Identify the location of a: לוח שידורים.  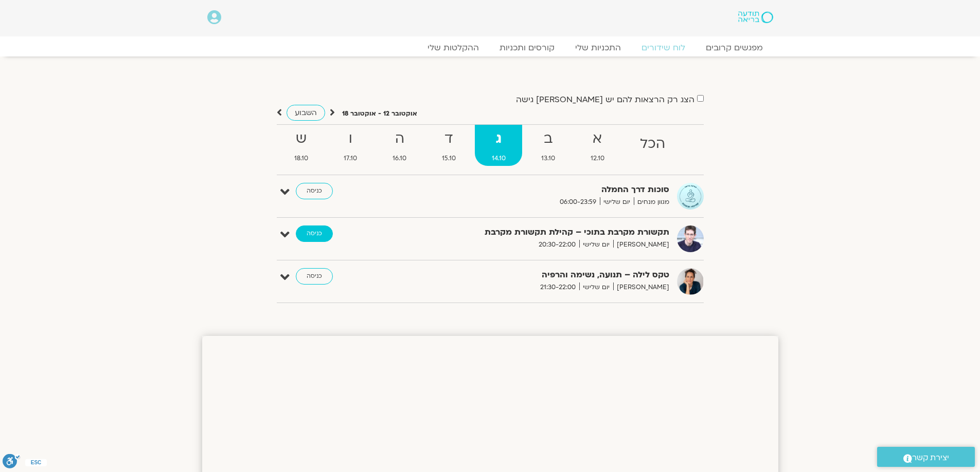
(663, 48).